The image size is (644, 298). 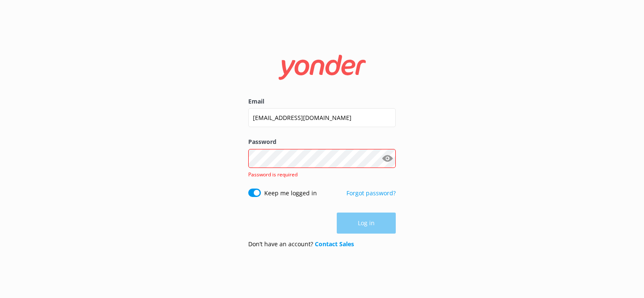 What do you see at coordinates (387, 158) in the screenshot?
I see `button: Show password` at bounding box center [387, 158].